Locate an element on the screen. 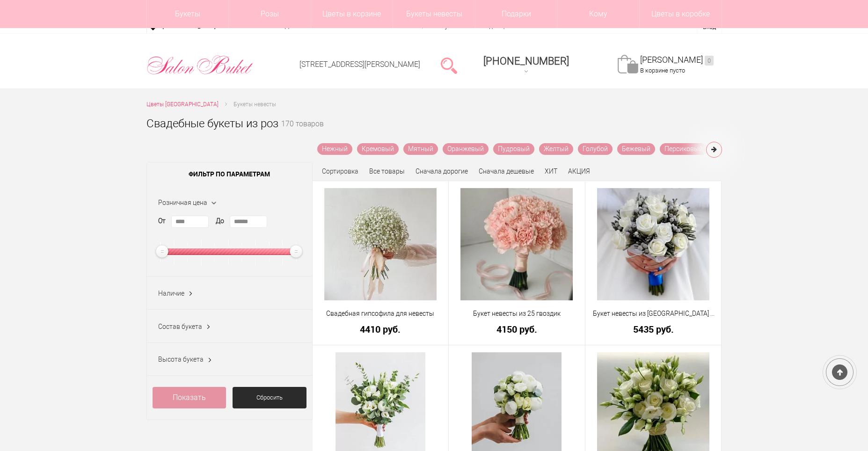 The image size is (868, 451). span: Букет невесты из 25 гвоздик is located at coordinates (517, 314).